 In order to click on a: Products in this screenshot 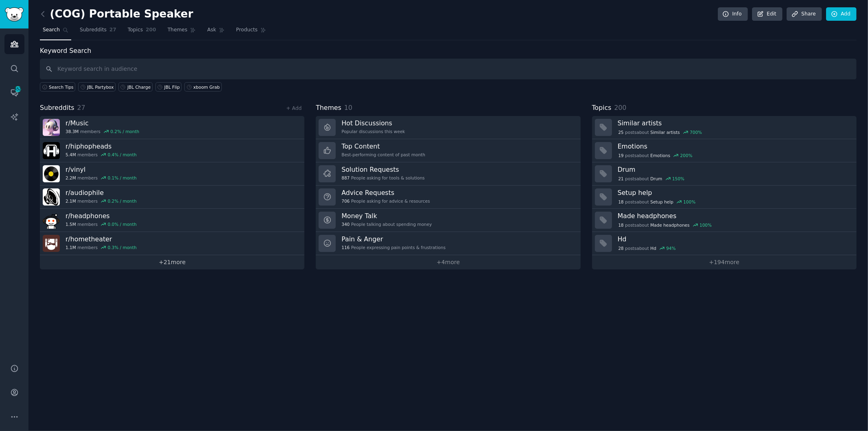, I will do `click(251, 32)`.